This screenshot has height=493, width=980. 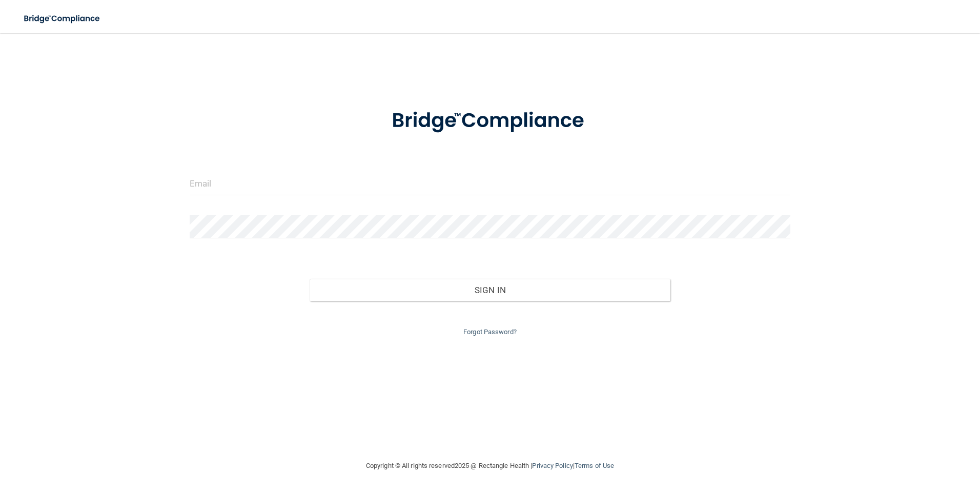 I want to click on button: Sign In, so click(x=490, y=290).